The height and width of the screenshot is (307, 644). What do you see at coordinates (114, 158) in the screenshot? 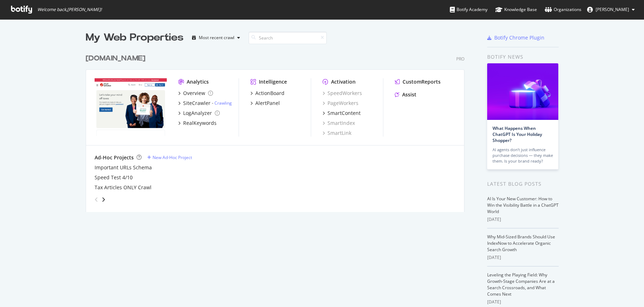
I see `div: Ad-Hoc Projects` at bounding box center [114, 158].